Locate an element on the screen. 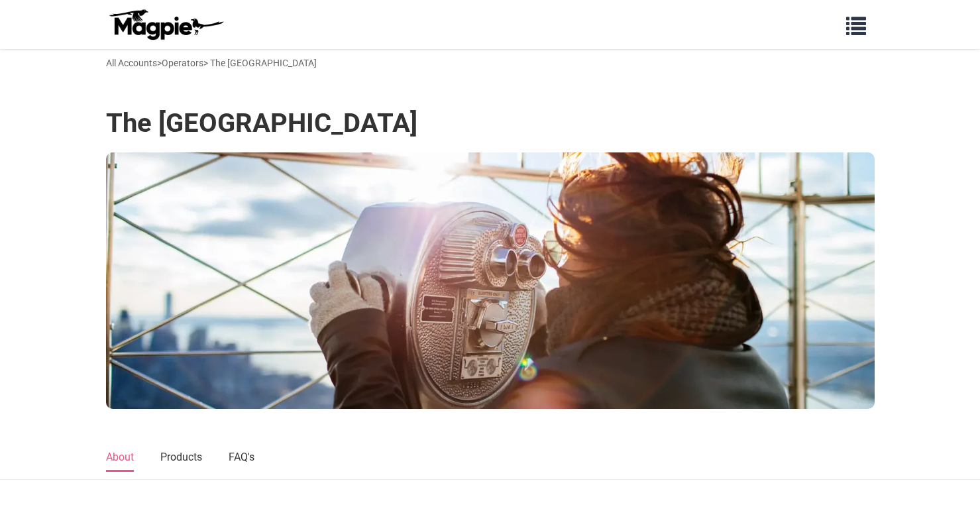 The width and height of the screenshot is (980, 507). img: logo-ab69f6fb50320c5b225c76a69d11143b.png is located at coordinates (166, 24).